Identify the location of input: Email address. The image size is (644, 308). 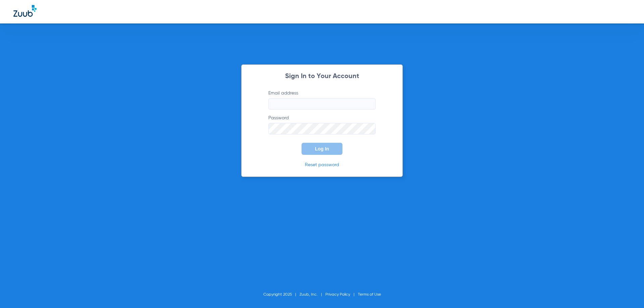
(322, 104).